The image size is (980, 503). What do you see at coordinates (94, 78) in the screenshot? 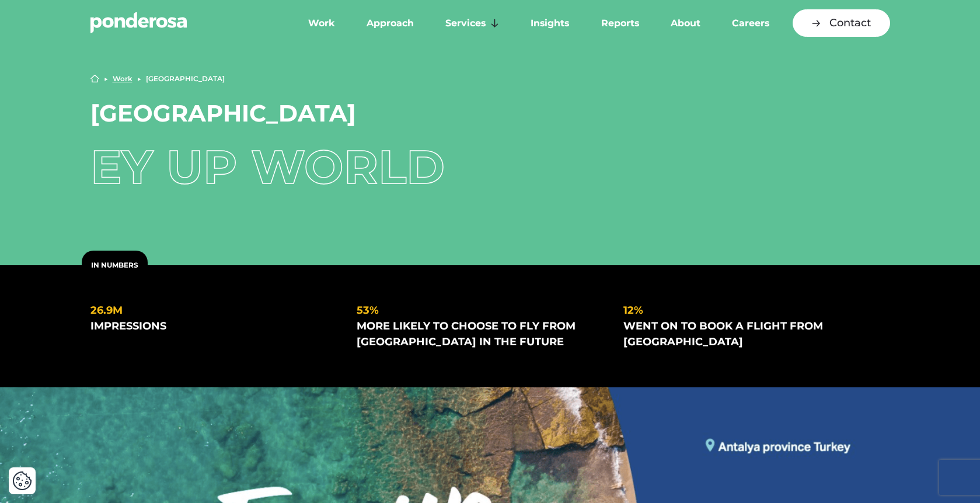
I see `a: Home` at bounding box center [94, 78].